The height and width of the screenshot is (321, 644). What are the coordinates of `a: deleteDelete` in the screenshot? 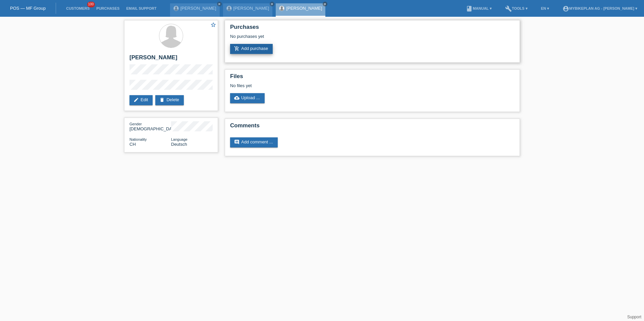 It's located at (169, 100).